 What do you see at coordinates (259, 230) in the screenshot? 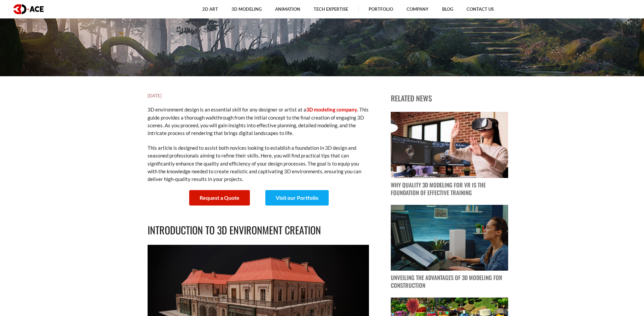
I see `h2: Introduction to 3D Environment Creation` at bounding box center [259, 230].